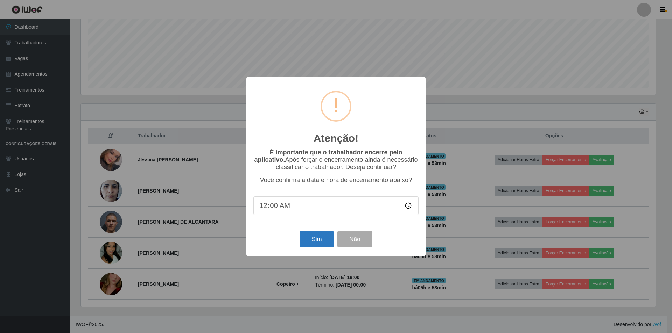 Image resolution: width=672 pixels, height=333 pixels. What do you see at coordinates (354, 239) in the screenshot?
I see `button: Não` at bounding box center [354, 239].